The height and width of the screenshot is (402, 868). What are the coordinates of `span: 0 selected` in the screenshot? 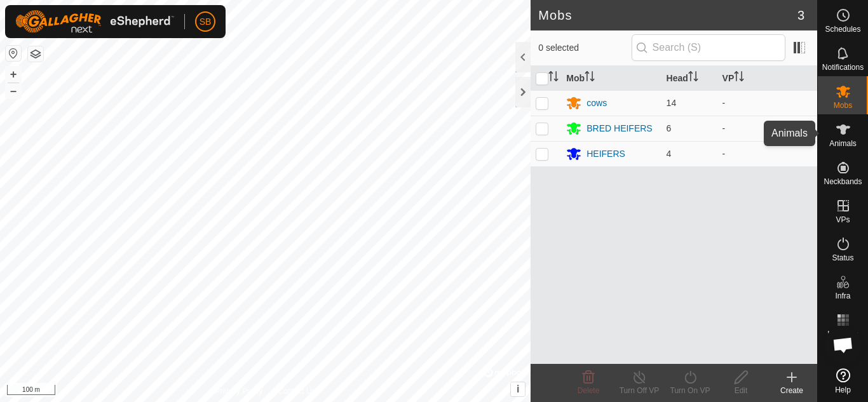 It's located at (585, 48).